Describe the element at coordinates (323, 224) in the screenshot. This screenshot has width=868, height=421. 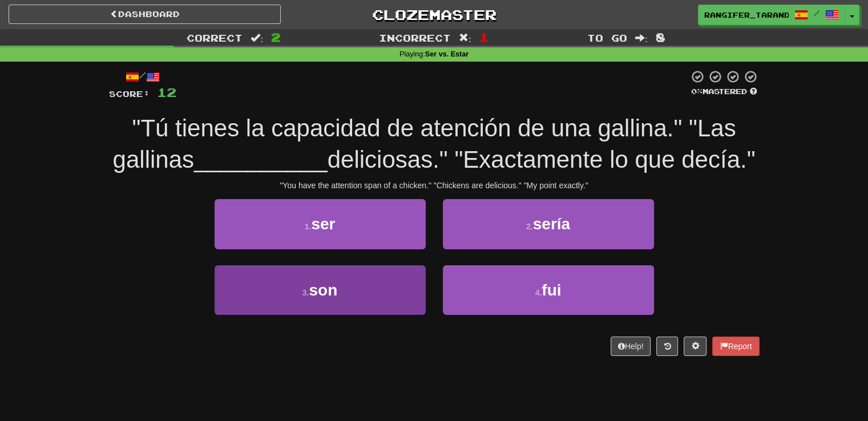
I see `span: ser` at that location.